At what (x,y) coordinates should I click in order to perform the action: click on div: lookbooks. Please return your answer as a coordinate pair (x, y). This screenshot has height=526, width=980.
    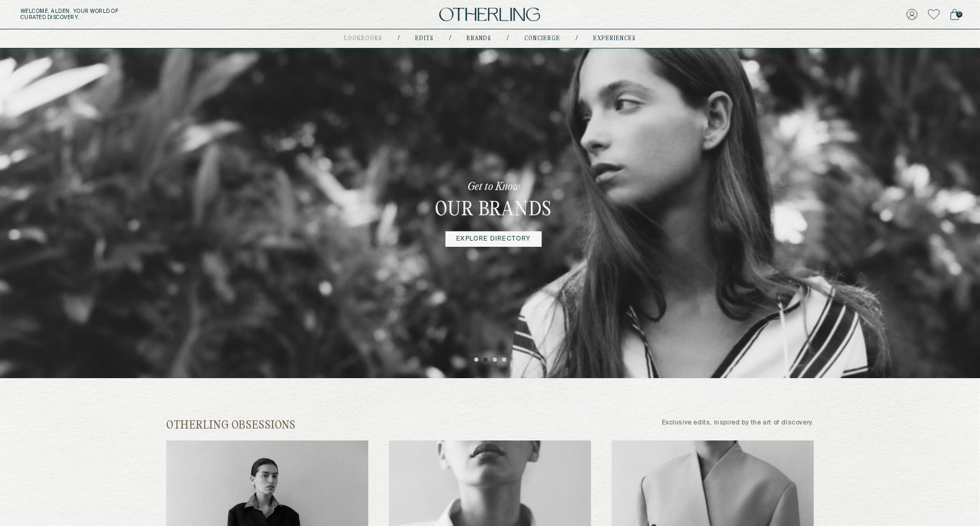
    Looking at the image, I should click on (363, 38).